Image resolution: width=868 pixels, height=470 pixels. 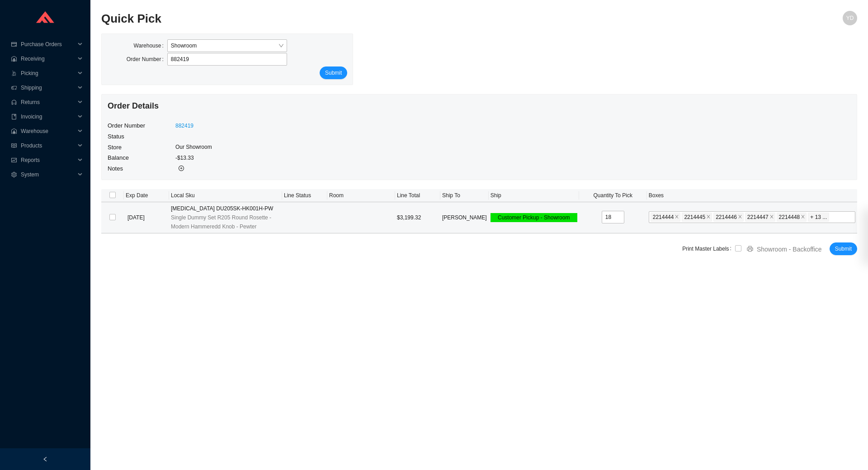 What do you see at coordinates (48, 59) in the screenshot?
I see `span: Receiving` at bounding box center [48, 59].